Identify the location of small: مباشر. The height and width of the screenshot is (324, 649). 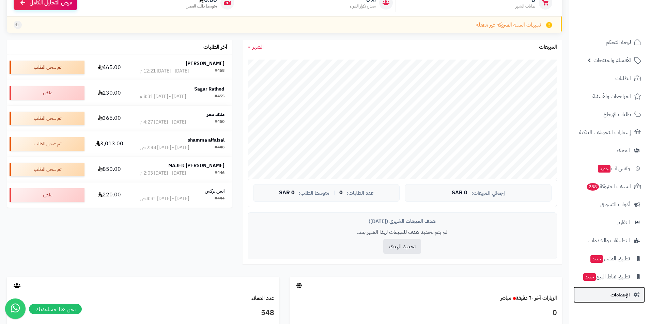
(506, 299).